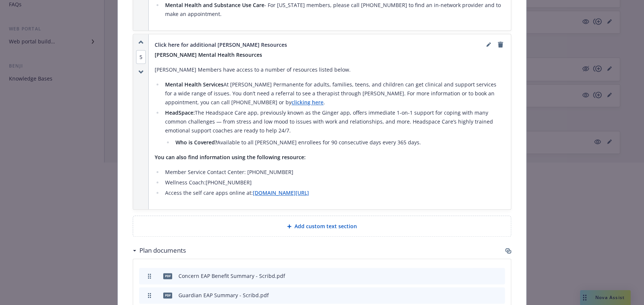  I want to click on strong: Mental Health Services, so click(194, 84).